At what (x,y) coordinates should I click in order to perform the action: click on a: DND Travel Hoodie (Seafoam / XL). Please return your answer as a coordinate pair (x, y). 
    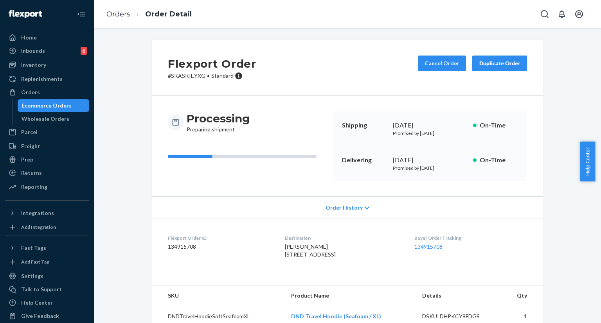
    Looking at the image, I should click on (336, 316).